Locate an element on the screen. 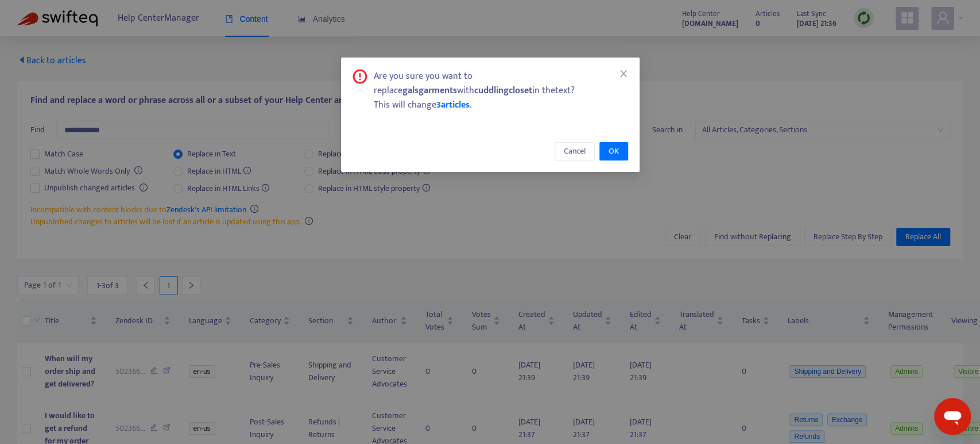 This screenshot has height=444, width=980. b: cuddlingcloset is located at coordinates (503, 90).